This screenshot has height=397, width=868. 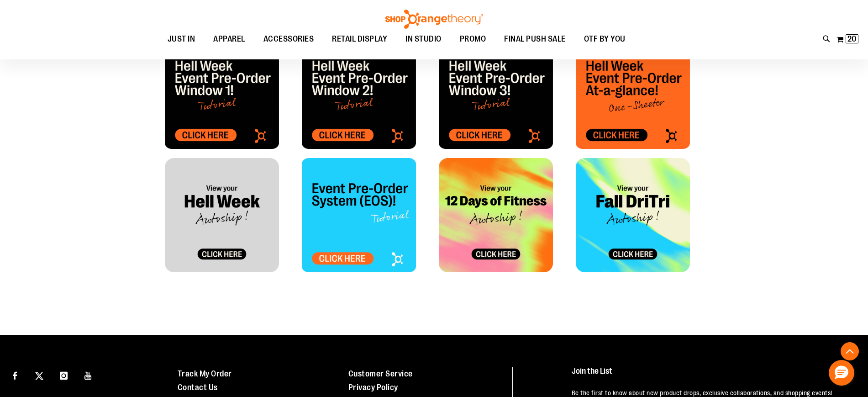 I want to click on a: Customer Service, so click(x=380, y=373).